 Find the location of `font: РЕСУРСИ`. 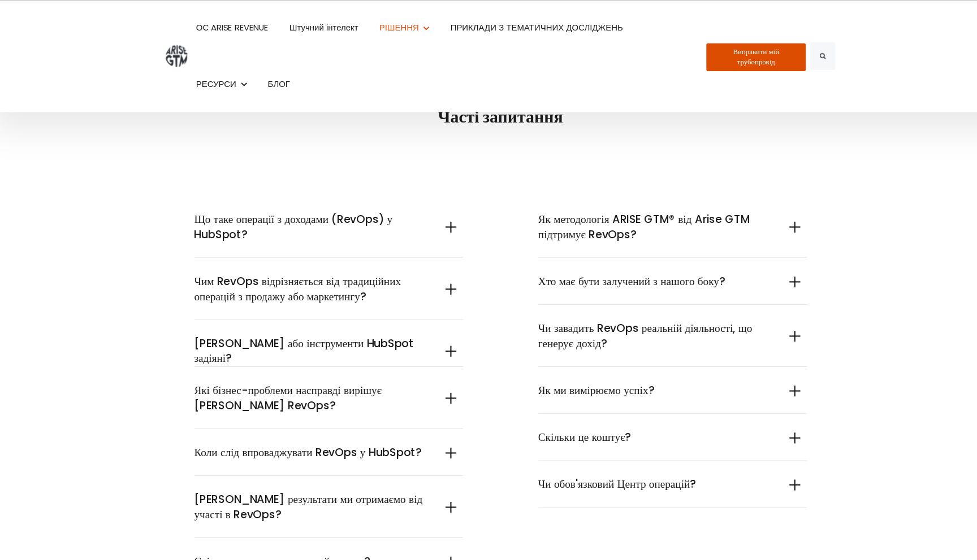

font: РЕСУРСИ is located at coordinates (221, 78).